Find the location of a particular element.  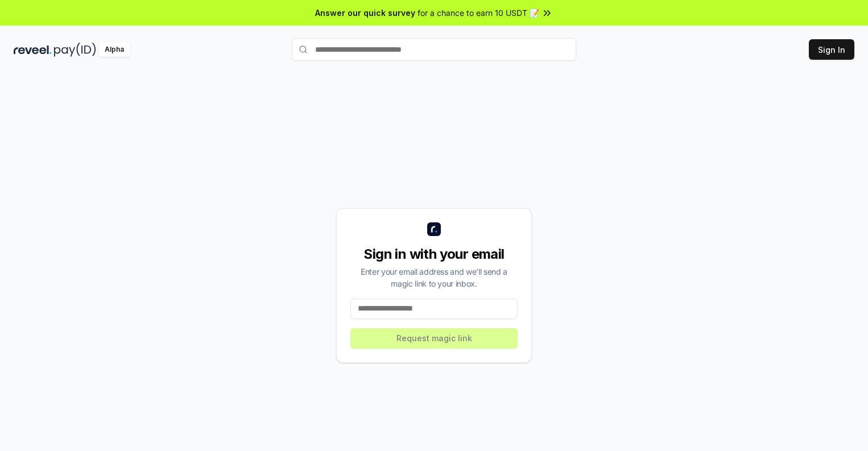

button: Sign In is located at coordinates (832, 50).